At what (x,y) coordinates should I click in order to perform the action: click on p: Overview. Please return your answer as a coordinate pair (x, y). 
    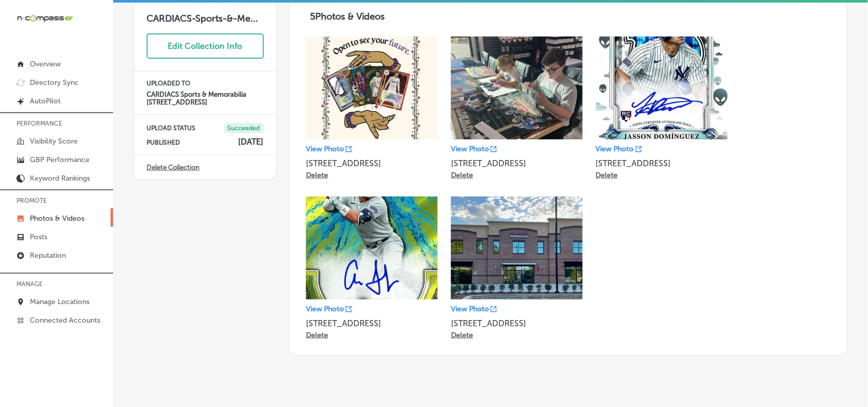
    Looking at the image, I should click on (45, 64).